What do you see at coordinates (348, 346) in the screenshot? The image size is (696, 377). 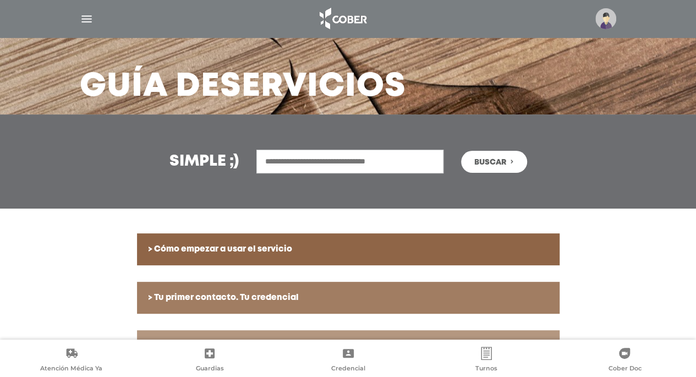 I see `a: > Emergencias y Urgencias` at bounding box center [348, 346].